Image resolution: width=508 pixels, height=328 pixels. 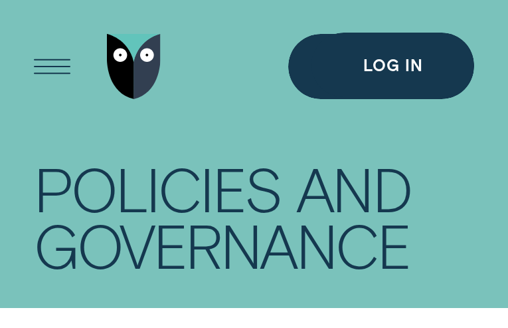 What do you see at coordinates (52, 66) in the screenshot?
I see `button: Open Menu` at bounding box center [52, 66].